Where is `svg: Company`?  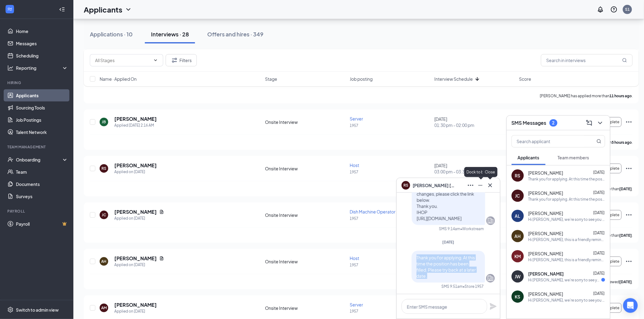 svg: Company is located at coordinates (490, 221).